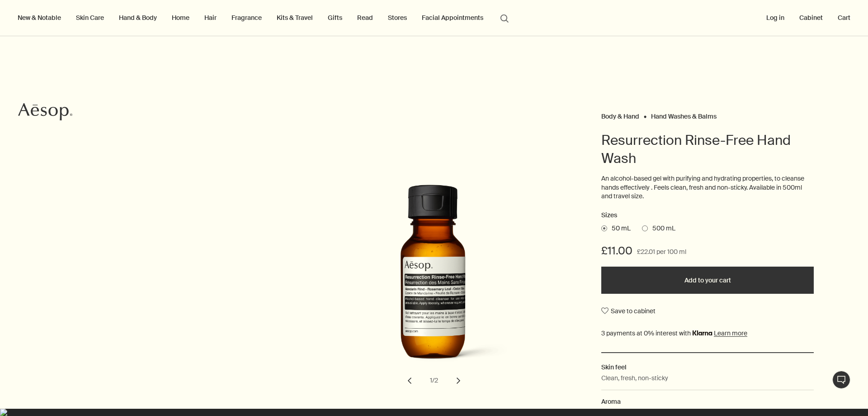 The height and width of the screenshot is (416, 868). What do you see at coordinates (436, 282) in the screenshot?
I see `img: Back of Resurrection Rinse-Free Hand Wash in amber plastic bottle` at bounding box center [436, 282].